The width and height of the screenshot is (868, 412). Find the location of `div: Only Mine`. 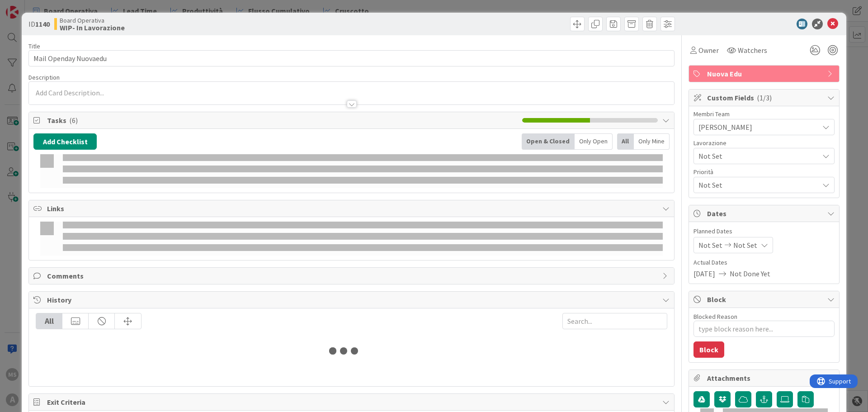

div: Only Mine is located at coordinates (652, 141).